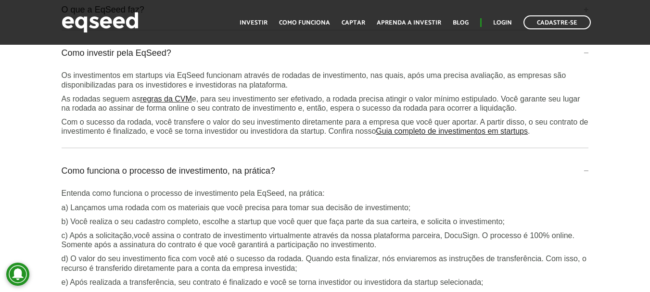 The width and height of the screenshot is (650, 292). I want to click on p: Os investimentos em startups via EqSeed funcionam através de rodadas de investimento, nas quais, ..., so click(325, 80).